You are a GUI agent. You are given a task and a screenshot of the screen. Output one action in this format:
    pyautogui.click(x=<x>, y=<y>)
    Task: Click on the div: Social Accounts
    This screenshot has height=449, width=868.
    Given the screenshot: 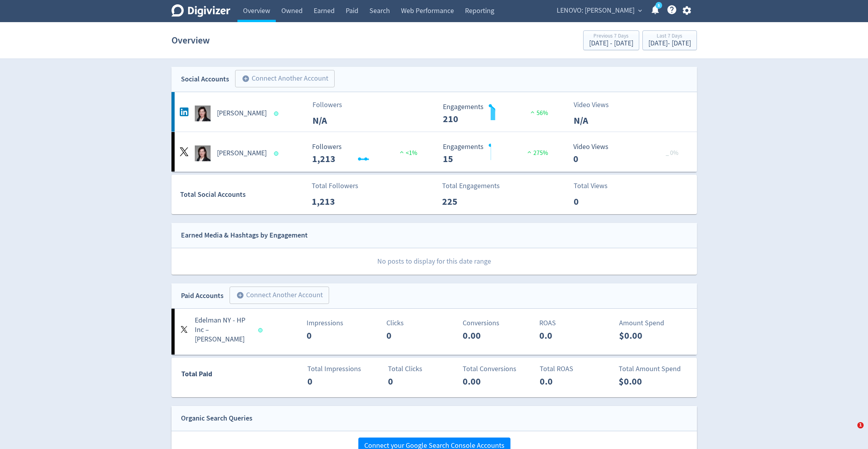 What is the action you would take?
    pyautogui.click(x=205, y=79)
    